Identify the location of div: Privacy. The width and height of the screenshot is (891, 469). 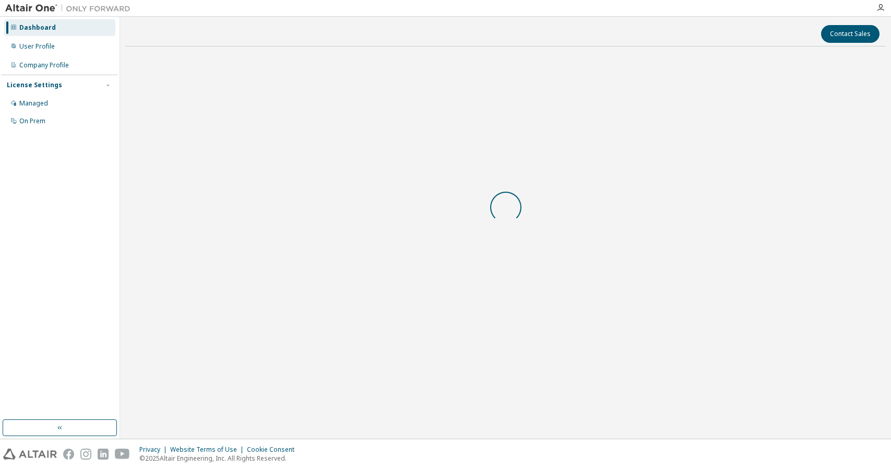
(154, 449).